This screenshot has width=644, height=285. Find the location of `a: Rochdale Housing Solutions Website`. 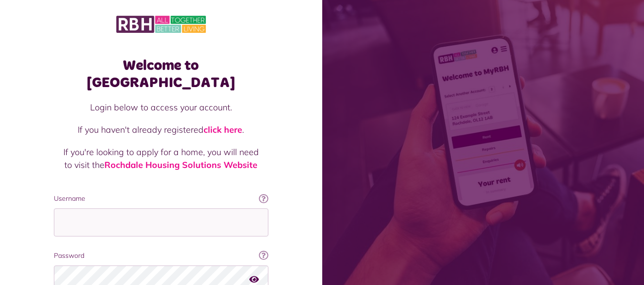

a: Rochdale Housing Solutions Website is located at coordinates (180, 164).